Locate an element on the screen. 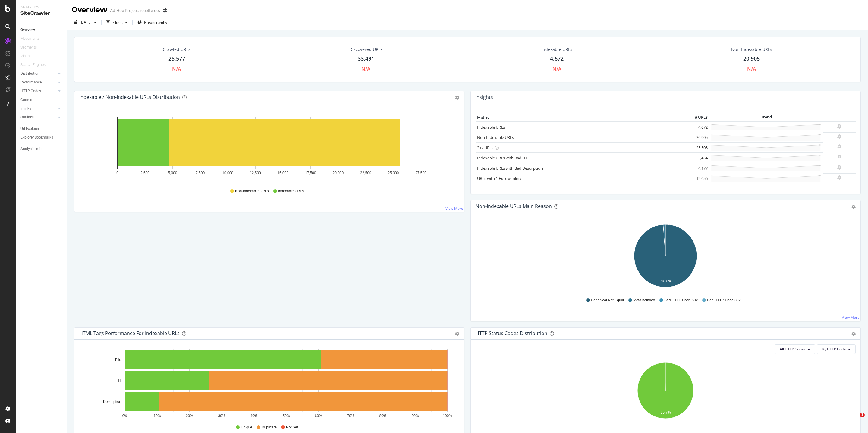  a: Explorer Bookmarks is located at coordinates (41, 137).